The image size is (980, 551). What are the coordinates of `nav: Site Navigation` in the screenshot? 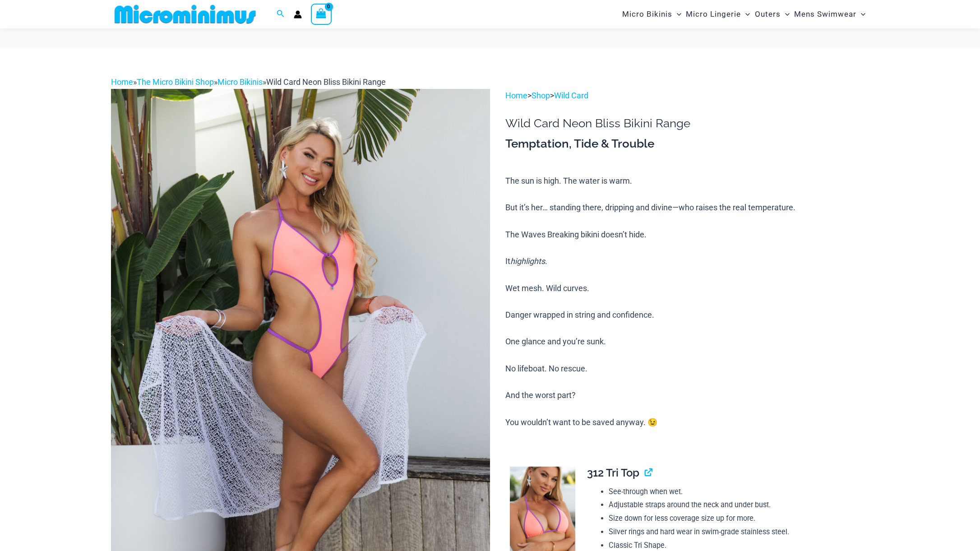 It's located at (744, 14).